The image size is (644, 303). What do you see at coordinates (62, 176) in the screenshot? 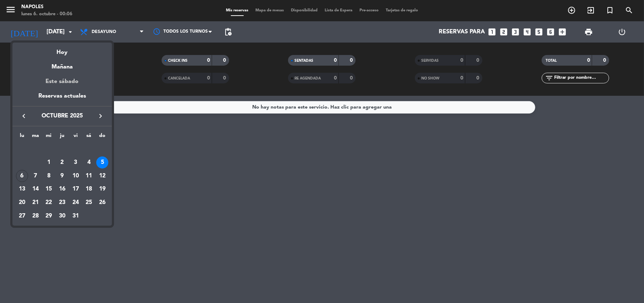
I see `div: 9` at bounding box center [62, 176].